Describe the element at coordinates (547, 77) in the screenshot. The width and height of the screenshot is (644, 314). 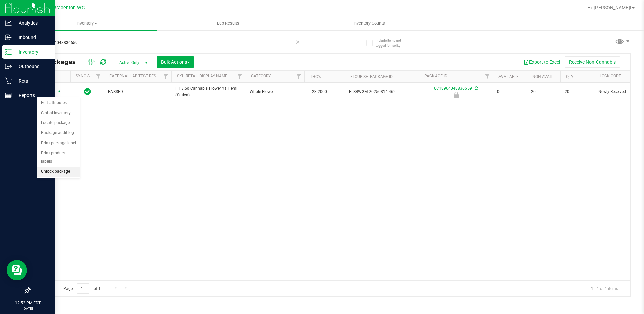
I see `a: Non-Available` at that location.